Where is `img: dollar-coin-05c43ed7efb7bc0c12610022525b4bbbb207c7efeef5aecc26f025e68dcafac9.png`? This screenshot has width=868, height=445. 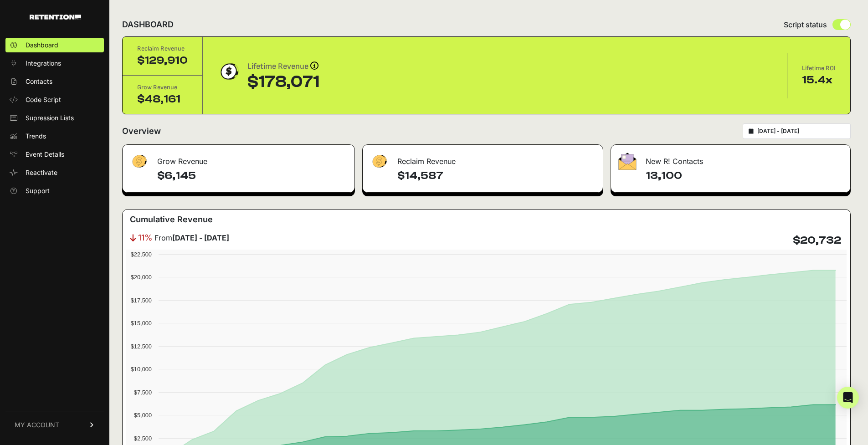
img: dollar-coin-05c43ed7efb7bc0c12610022525b4bbbb207c7efeef5aecc26f025e68dcafac9.png is located at coordinates (228, 71).